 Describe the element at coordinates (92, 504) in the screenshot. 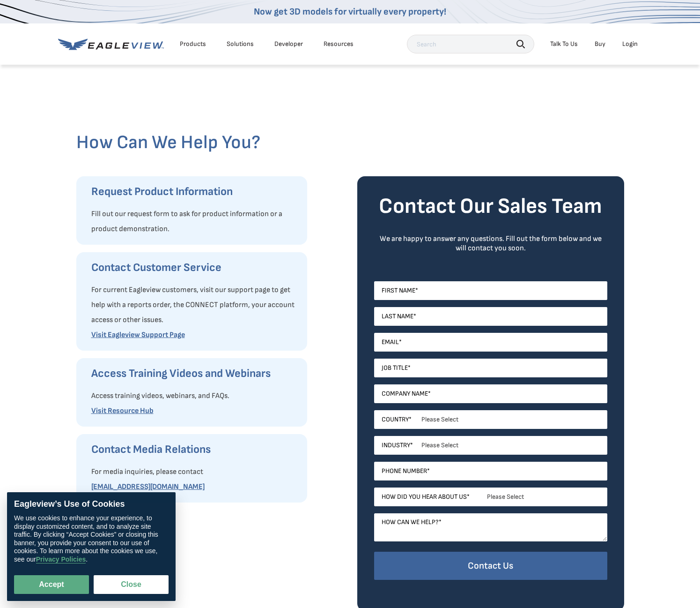

I see `div: Eagleview’s Use of Cookies` at that location.